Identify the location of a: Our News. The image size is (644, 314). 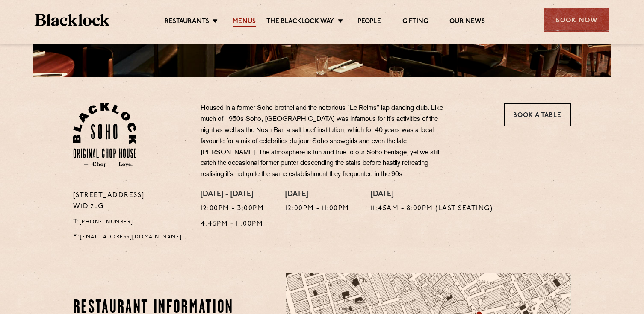
(467, 22).